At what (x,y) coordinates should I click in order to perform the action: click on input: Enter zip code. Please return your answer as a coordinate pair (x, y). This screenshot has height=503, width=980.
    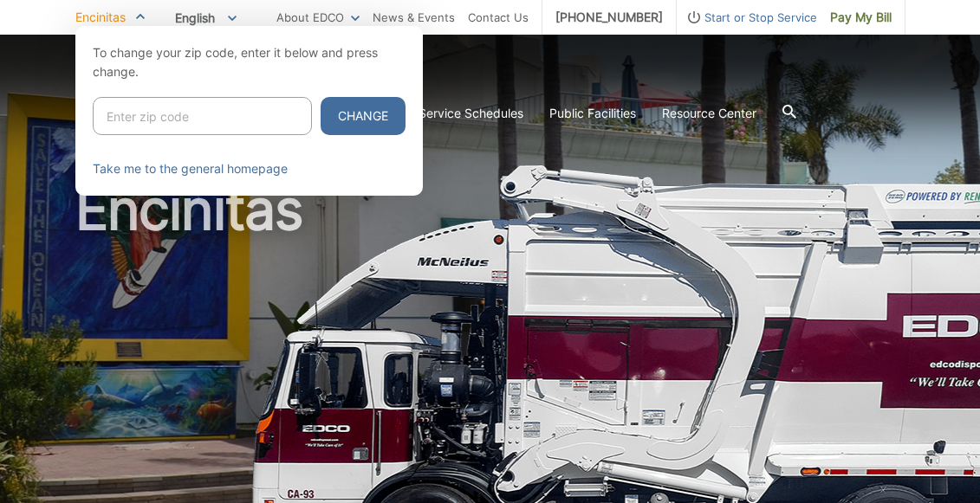
    Looking at the image, I should click on (202, 116).